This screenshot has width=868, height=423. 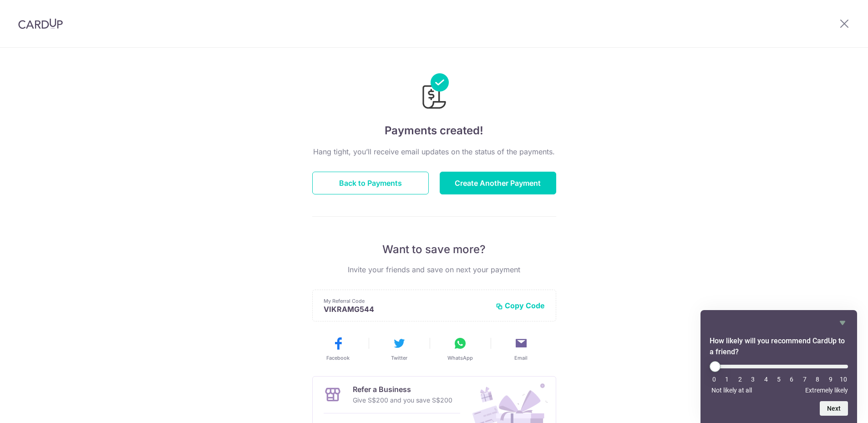 I want to click on button: WhatsApp, so click(x=460, y=349).